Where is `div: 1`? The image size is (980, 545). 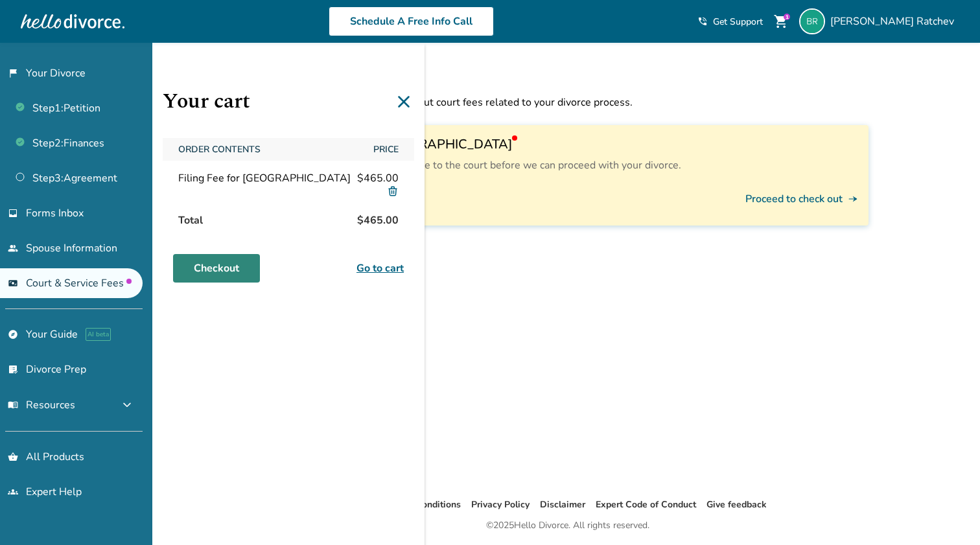
div: 1 is located at coordinates (787, 17).